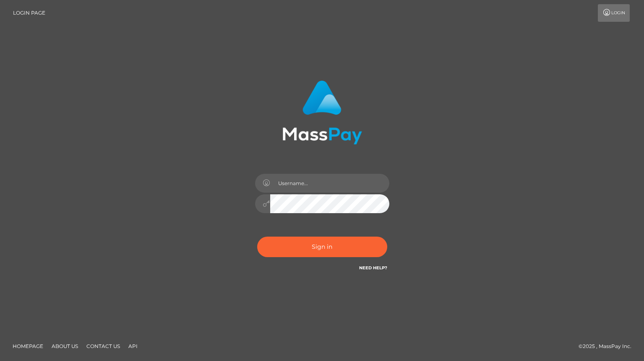  I want to click on a: API, so click(133, 346).